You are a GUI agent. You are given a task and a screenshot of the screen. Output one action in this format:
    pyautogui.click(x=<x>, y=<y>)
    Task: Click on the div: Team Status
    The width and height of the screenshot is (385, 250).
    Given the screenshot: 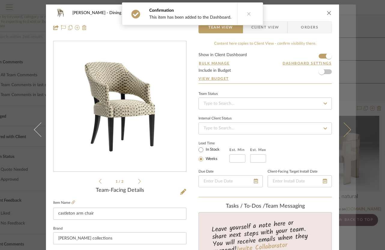 What is the action you would take?
    pyautogui.click(x=208, y=94)
    